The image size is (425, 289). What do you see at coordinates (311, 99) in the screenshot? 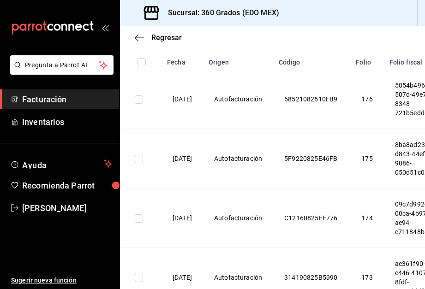
I see `th: 68521082510FB9` at bounding box center [311, 99].